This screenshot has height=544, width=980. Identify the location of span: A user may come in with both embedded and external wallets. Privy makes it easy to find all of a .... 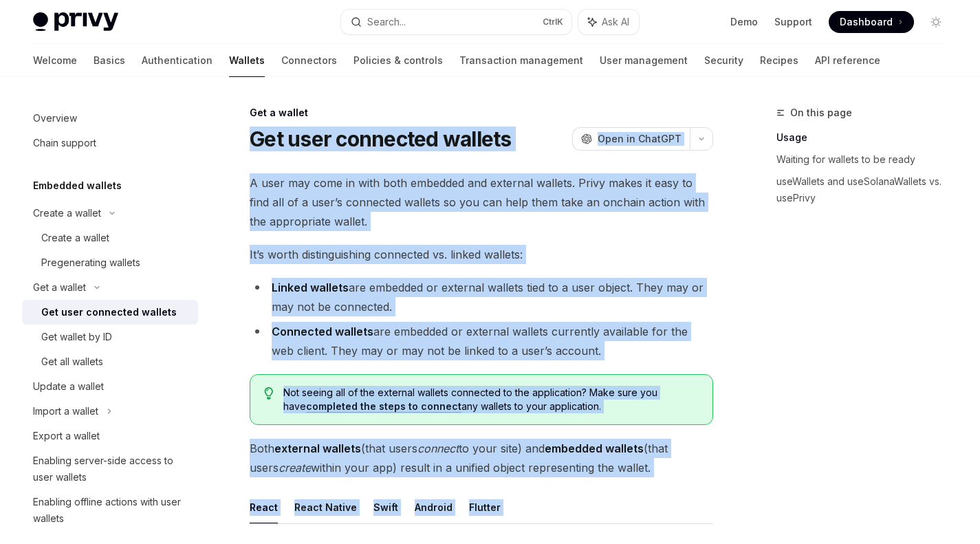
(482, 202).